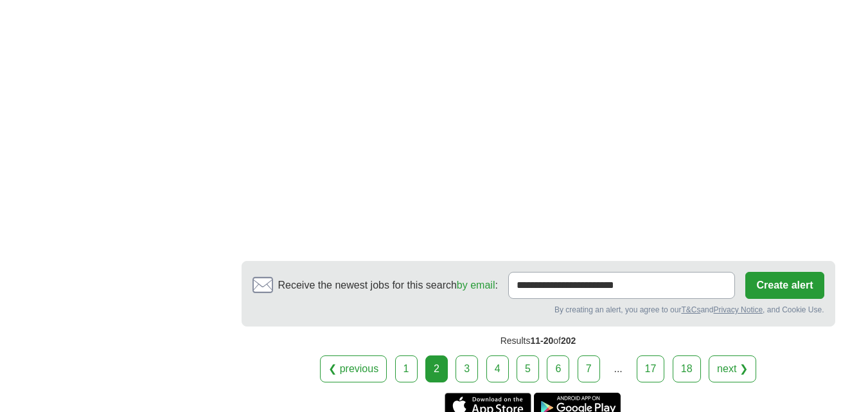  Describe the element at coordinates (476, 285) in the screenshot. I see `a: by email` at that location.